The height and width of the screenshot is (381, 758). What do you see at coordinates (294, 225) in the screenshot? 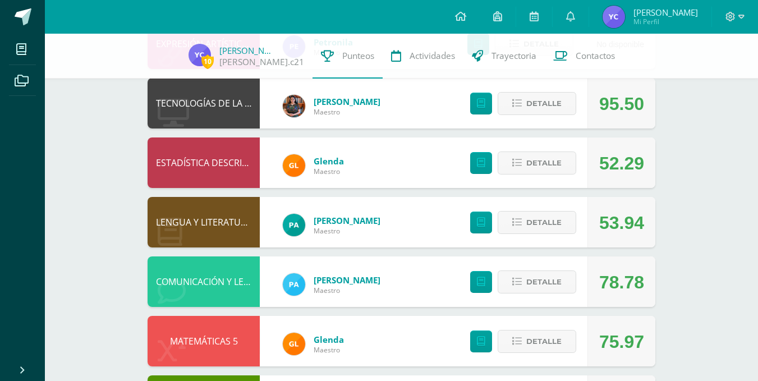
I see `img: 53dbe22d98c82c2b31f74347440a2e81.png` at bounding box center [294, 225].